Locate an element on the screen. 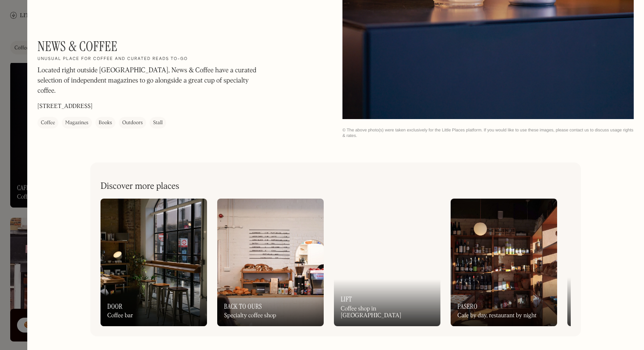  h2: Unusual place for coffee and curated reads to-go is located at coordinates (113, 59).